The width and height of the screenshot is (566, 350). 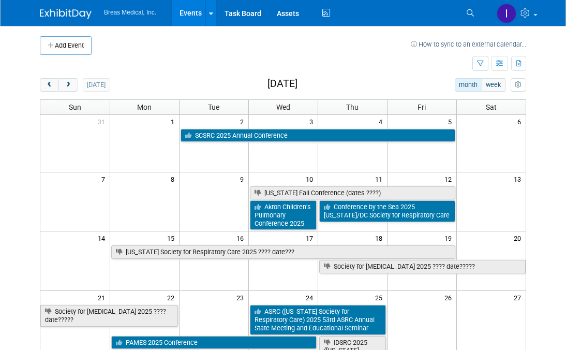 I want to click on a: Akron Children’s Pulmonary Conference 2025, so click(x=283, y=215).